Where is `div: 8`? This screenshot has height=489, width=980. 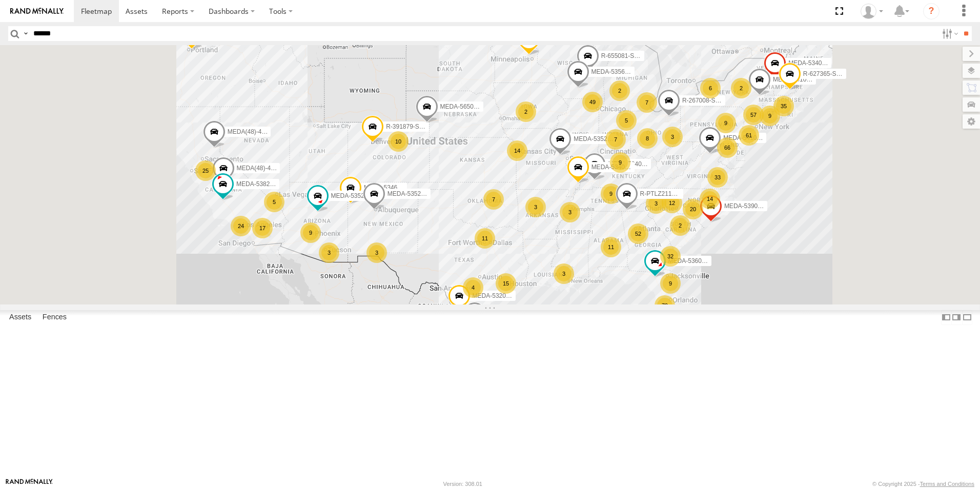
div: 8 is located at coordinates (647, 139).